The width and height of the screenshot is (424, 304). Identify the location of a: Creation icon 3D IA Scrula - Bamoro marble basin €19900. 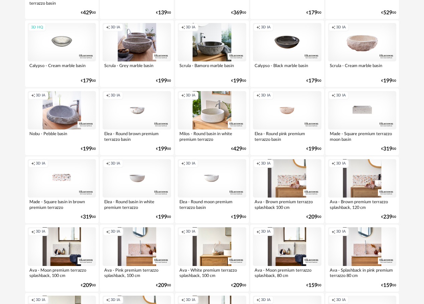
(212, 54).